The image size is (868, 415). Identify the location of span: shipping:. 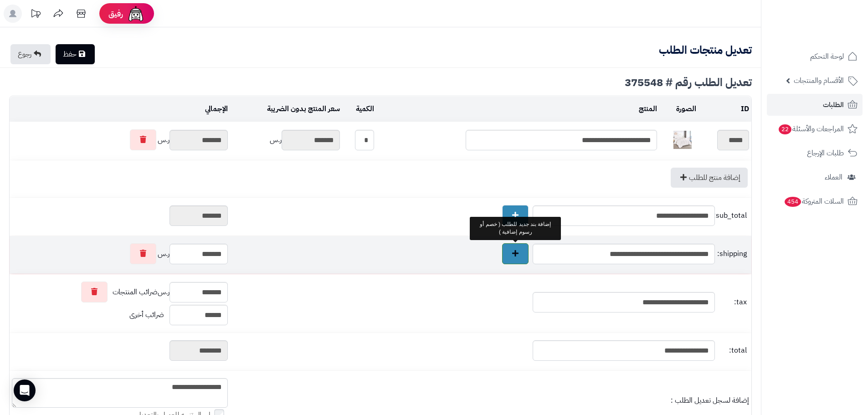
(732, 254).